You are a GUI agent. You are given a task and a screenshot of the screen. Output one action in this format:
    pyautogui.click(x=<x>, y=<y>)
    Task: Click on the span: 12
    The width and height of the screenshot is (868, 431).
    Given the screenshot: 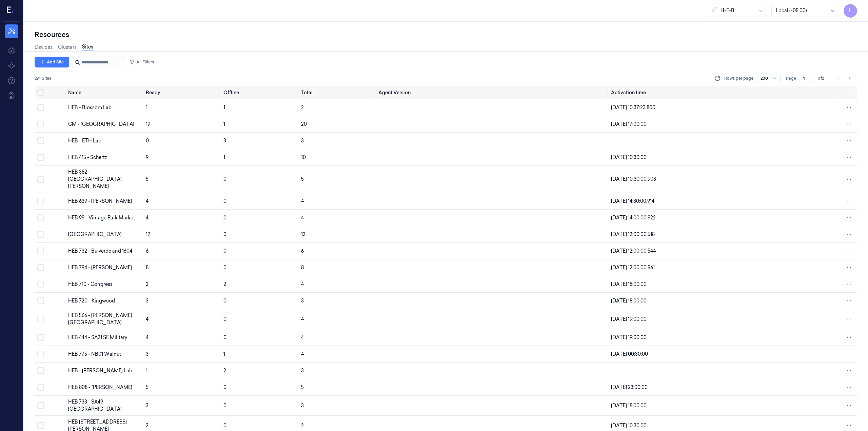 What is the action you would take?
    pyautogui.click(x=148, y=235)
    